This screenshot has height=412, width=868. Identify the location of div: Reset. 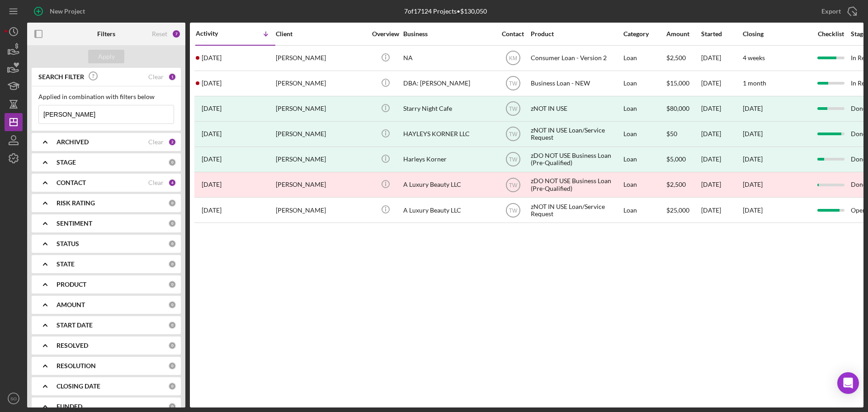
(159, 34).